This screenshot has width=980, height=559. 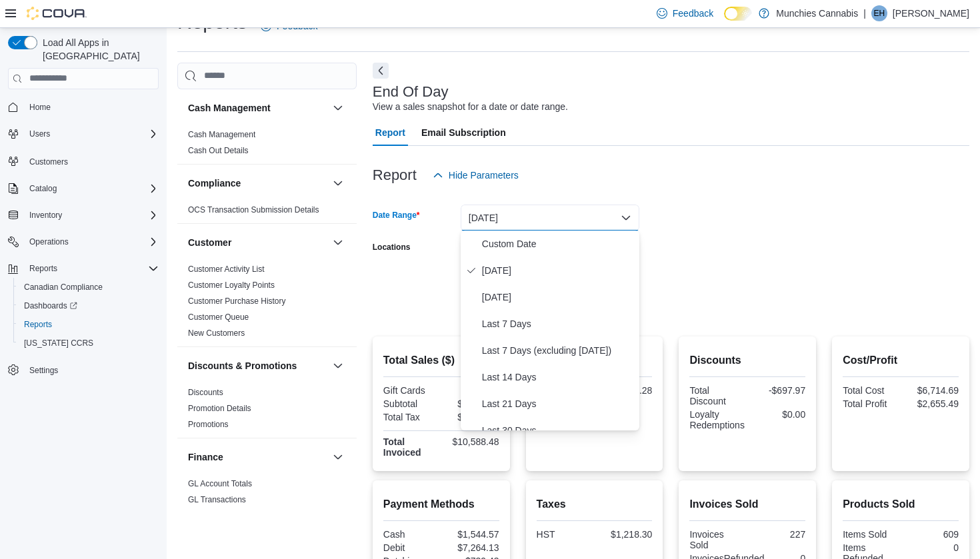 What do you see at coordinates (724, 21) in the screenshot?
I see `span: Dark Mode` at bounding box center [724, 21].